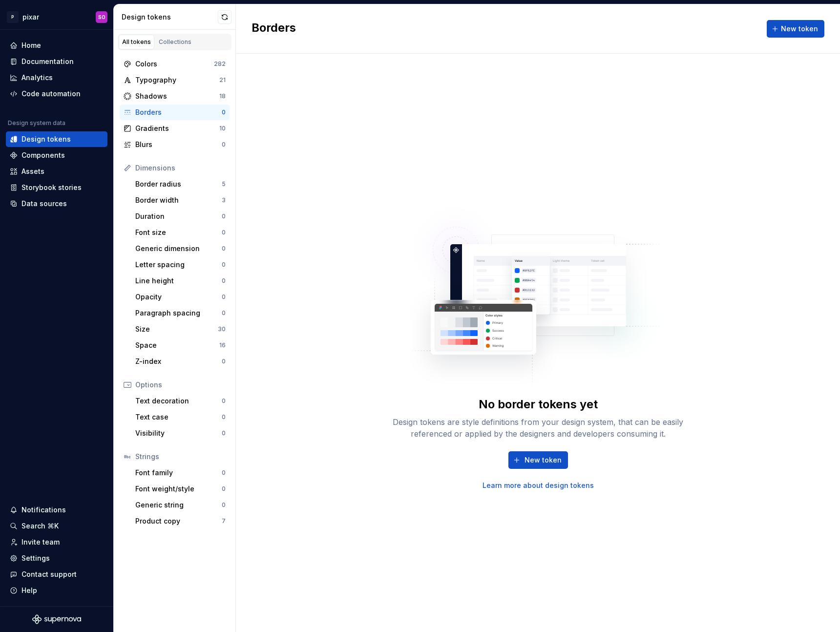 The height and width of the screenshot is (632, 840). Describe the element at coordinates (180, 521) in the screenshot. I see `a: Product copy7` at that location.